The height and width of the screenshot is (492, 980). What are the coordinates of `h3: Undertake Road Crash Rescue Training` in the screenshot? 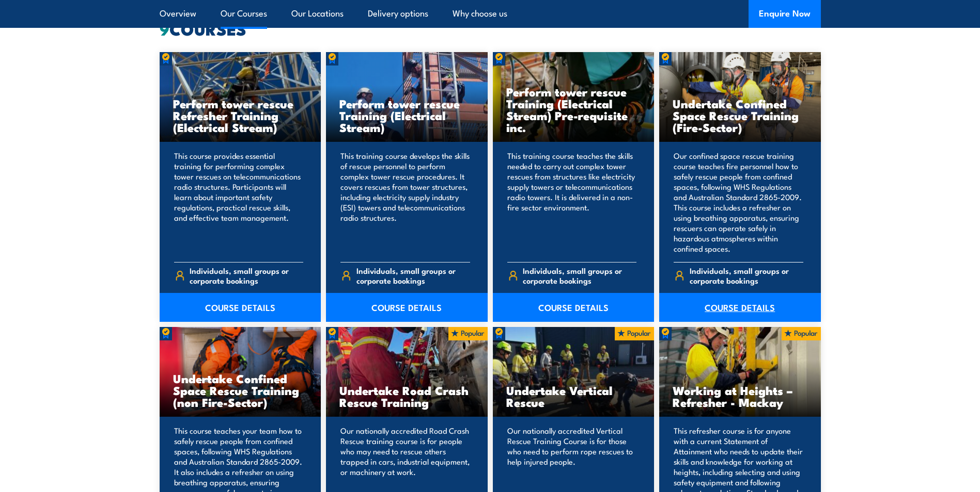 It's located at (406, 396).